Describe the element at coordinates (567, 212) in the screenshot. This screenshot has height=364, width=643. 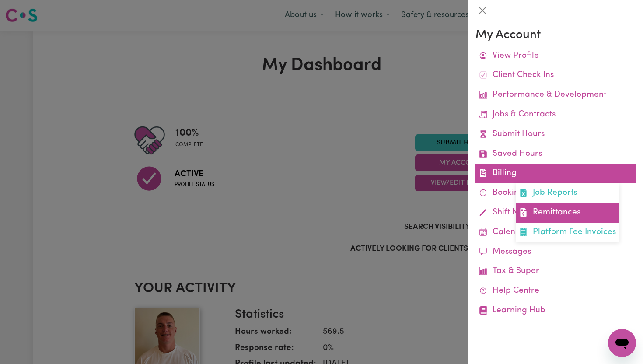
I see `a: Remittances` at that location.